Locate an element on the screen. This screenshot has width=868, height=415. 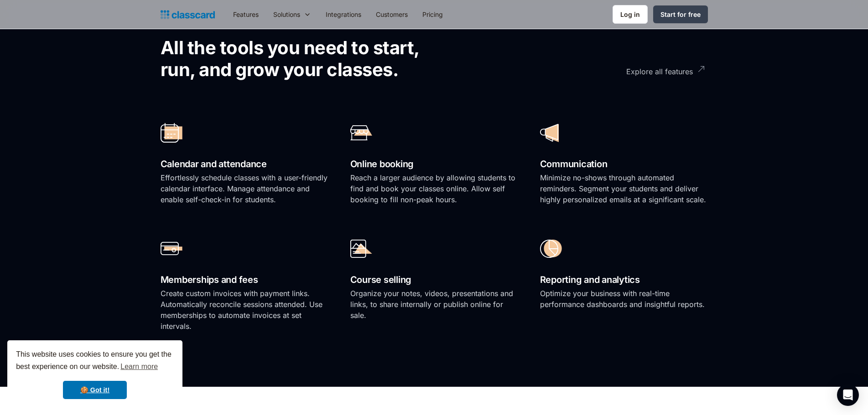
h2: Online booking is located at coordinates (434, 164).